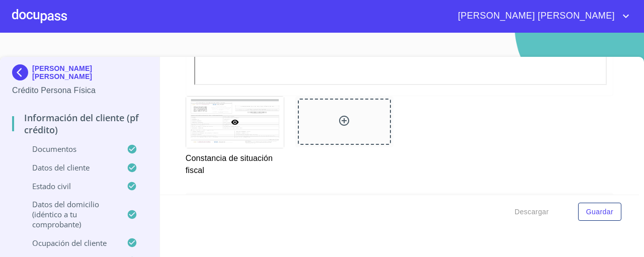 The width and height of the screenshot is (644, 257). Describe the element at coordinates (69, 243) in the screenshot. I see `p: Ocupación del Cliente` at that location.